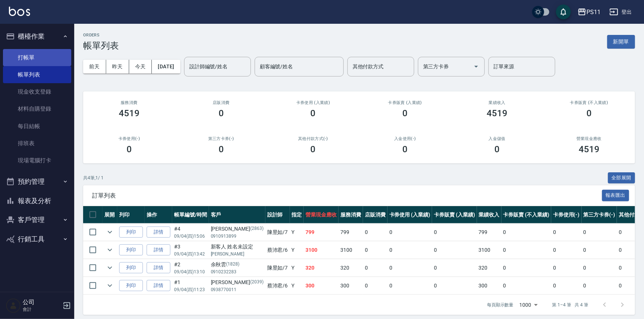  What do you see at coordinates (37, 92) in the screenshot?
I see `a: 現金收支登錄` at bounding box center [37, 92].